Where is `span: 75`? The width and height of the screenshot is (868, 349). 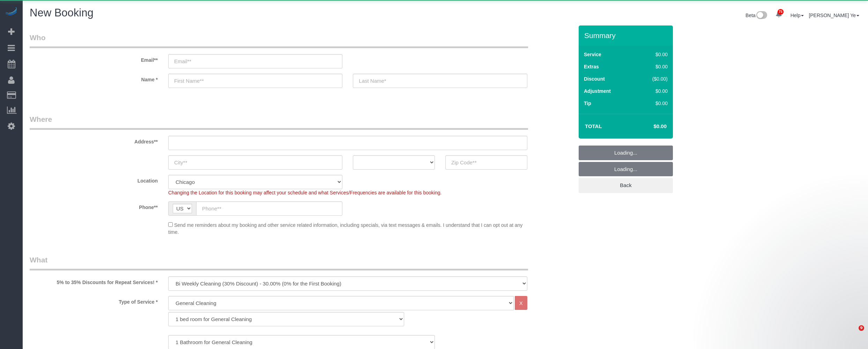
span: 75 is located at coordinates (781, 12).